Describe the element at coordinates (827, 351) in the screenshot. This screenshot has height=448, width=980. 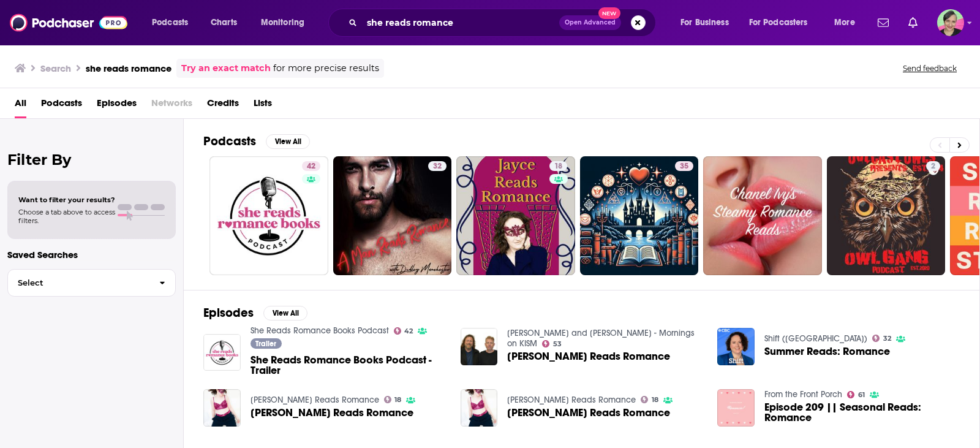
I see `span: Summer Reads: Romance` at that location.